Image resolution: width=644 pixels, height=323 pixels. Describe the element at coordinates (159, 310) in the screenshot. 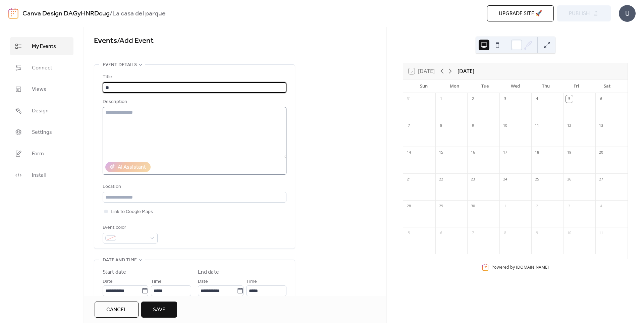

I see `button: Save` at that location.